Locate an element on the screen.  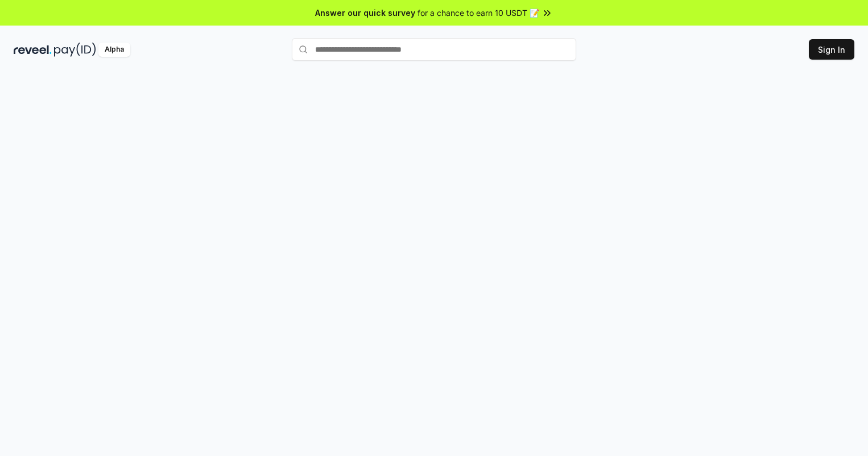
img: reveel_dark is located at coordinates (33, 49).